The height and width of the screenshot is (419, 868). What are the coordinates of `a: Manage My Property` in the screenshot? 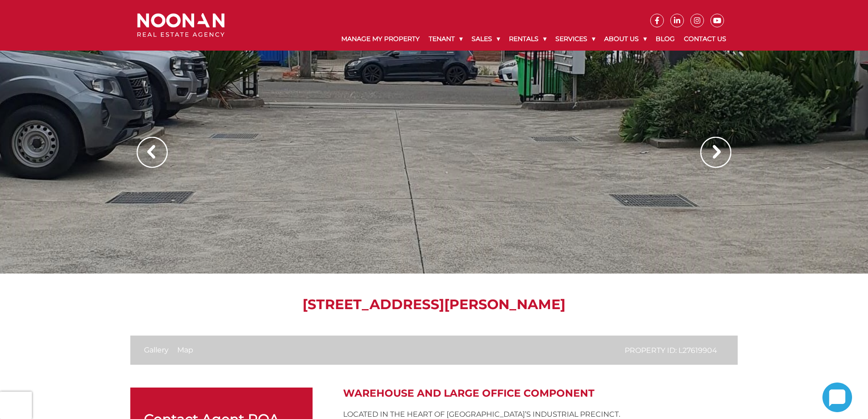 It's located at (381, 38).